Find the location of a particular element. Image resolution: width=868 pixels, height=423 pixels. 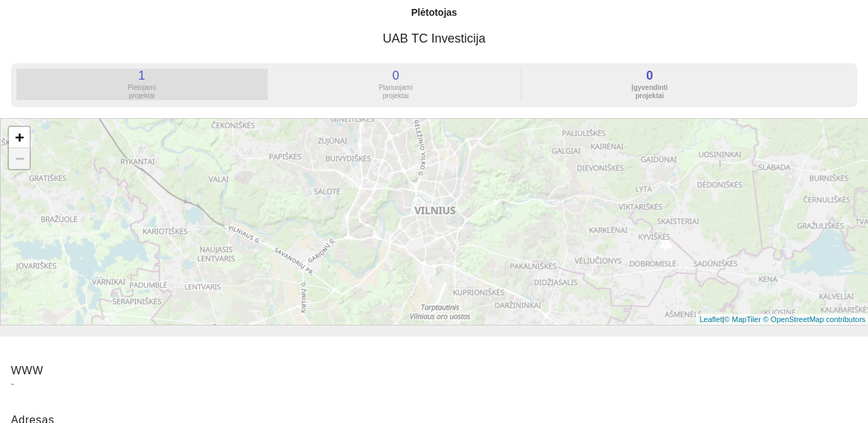

a: 0 Planuojamiprojektai is located at coordinates (397, 95).